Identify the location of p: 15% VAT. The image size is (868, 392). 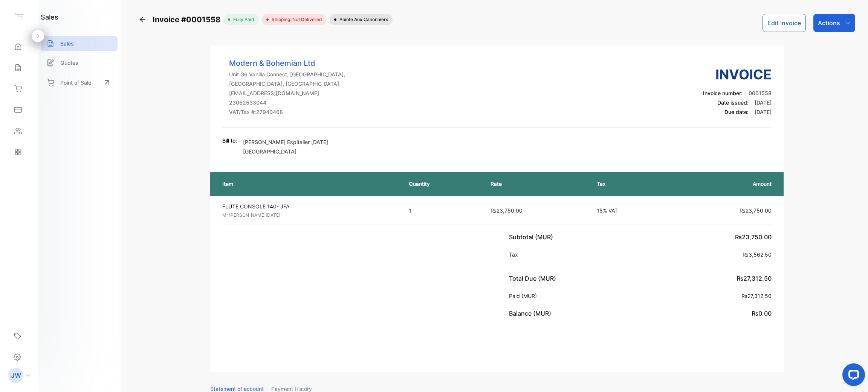
(629, 211).